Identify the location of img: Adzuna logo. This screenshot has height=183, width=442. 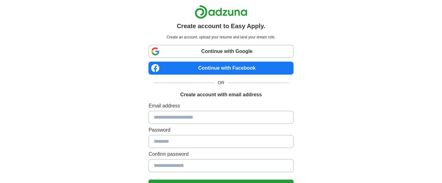
(221, 12).